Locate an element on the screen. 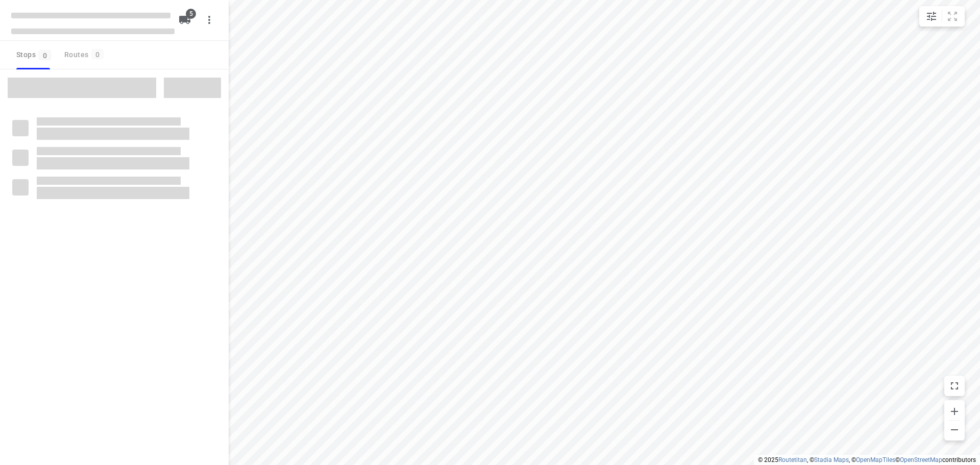  a: Routetitan is located at coordinates (792, 459).